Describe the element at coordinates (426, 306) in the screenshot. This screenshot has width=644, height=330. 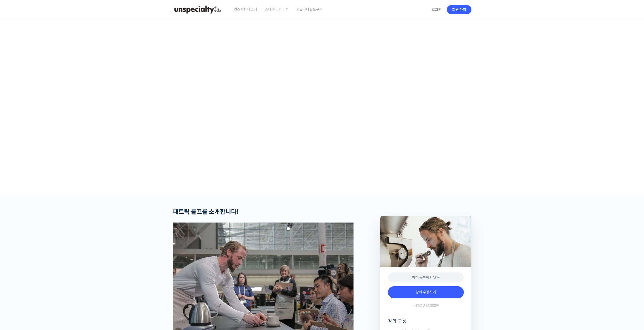
I see `span: 수강료 312,000원` at that location.